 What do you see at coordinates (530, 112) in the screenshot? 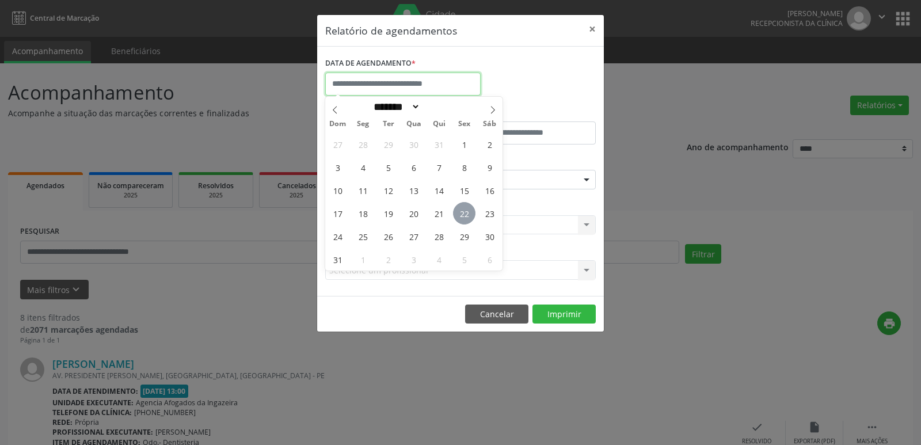
I see `label: ATÉ` at bounding box center [530, 112].